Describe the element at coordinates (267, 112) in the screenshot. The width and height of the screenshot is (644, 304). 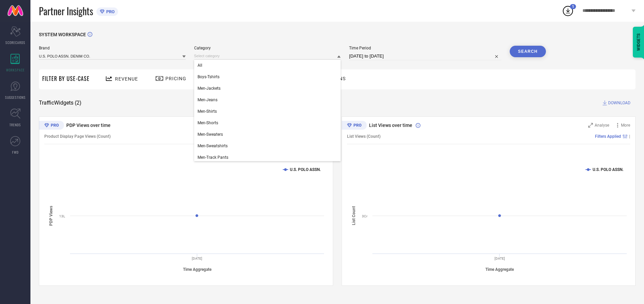
I see `div: Men-Shirts` at that location.